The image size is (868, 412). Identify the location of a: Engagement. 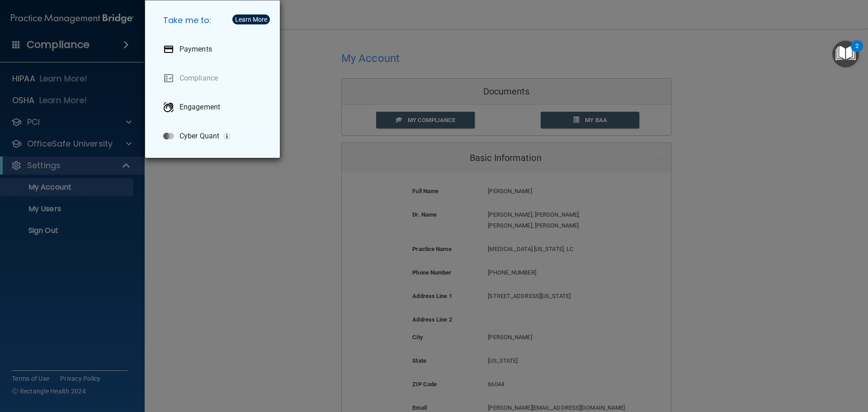
(214, 107).